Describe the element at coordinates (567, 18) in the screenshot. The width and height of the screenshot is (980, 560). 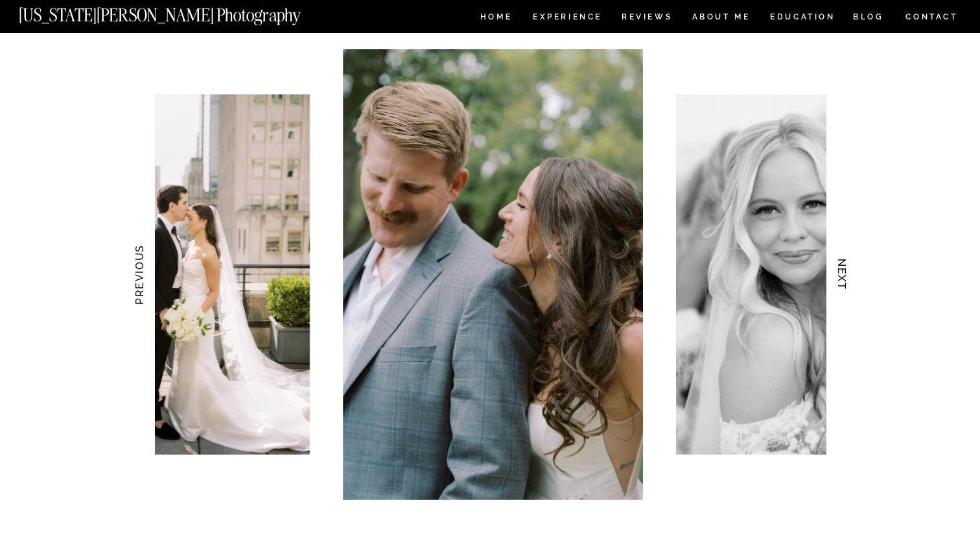
I see `a: Experience` at that location.